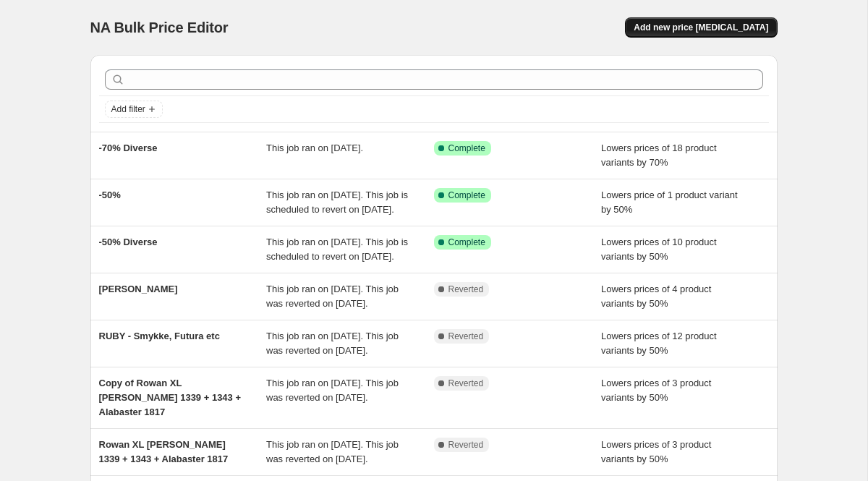  I want to click on span: Lowers price of 1 product variant by 50%, so click(669, 202).